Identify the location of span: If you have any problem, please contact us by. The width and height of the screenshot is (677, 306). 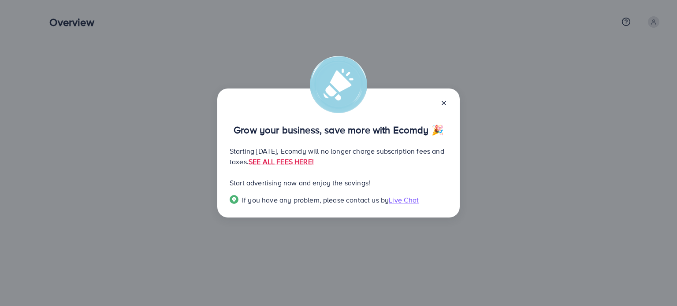
(315, 200).